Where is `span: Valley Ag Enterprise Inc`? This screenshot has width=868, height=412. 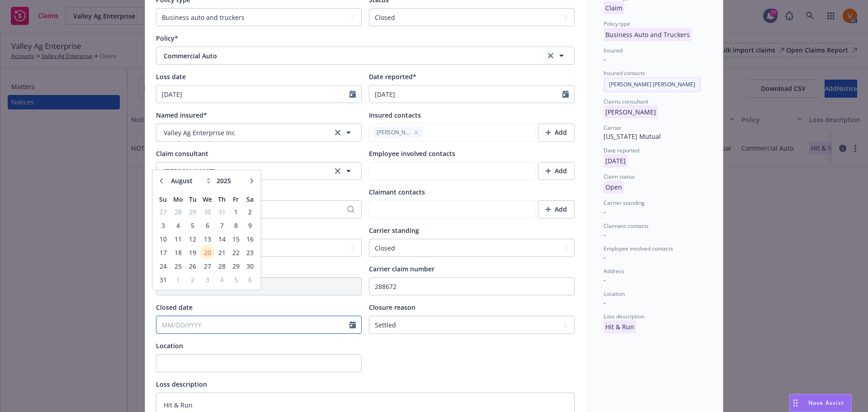 span: Valley Ag Enterprise Inc is located at coordinates (199, 132).